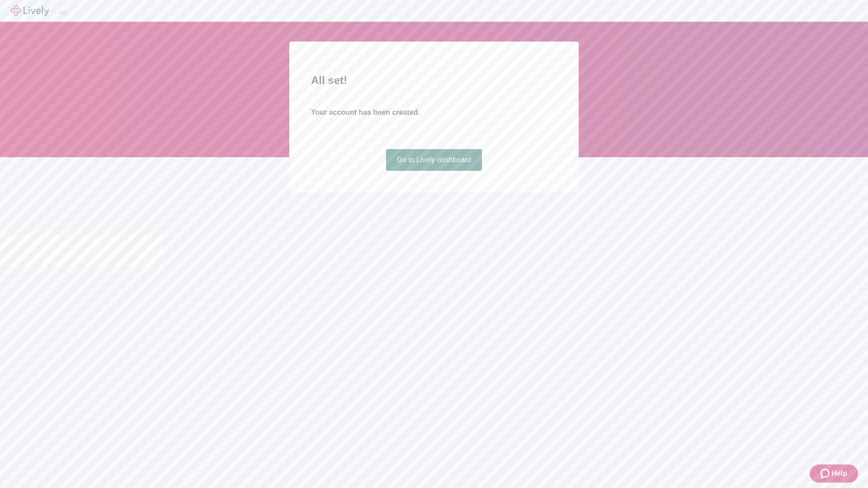 The image size is (868, 488). I want to click on span: Help, so click(839, 474).